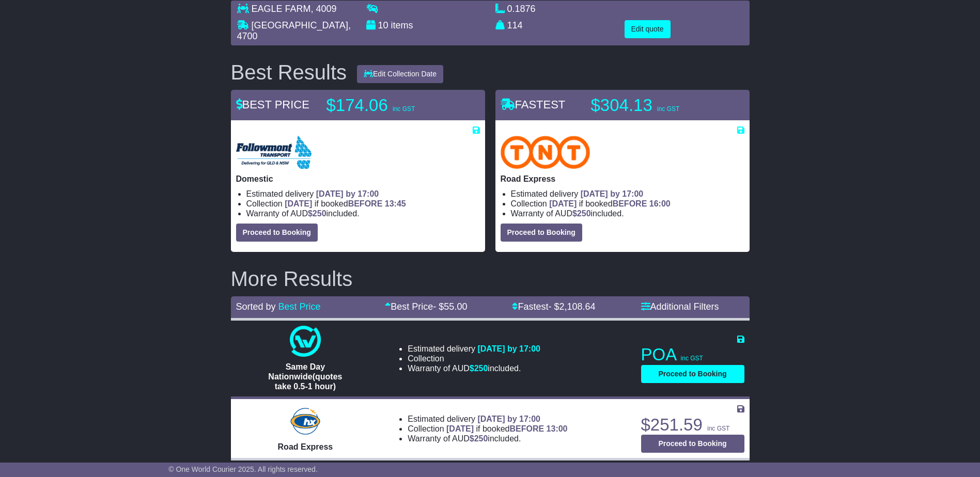  I want to click on span: , 4009, so click(324, 9).